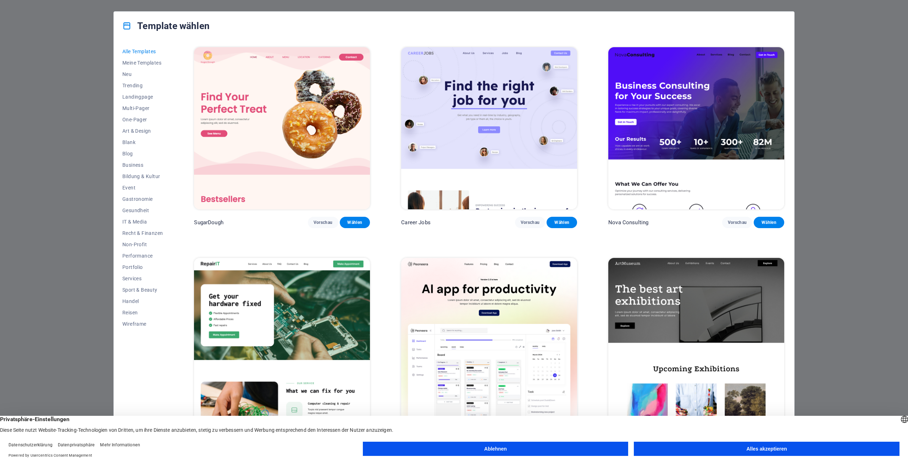  Describe the element at coordinates (143, 301) in the screenshot. I see `button: Handel` at that location.